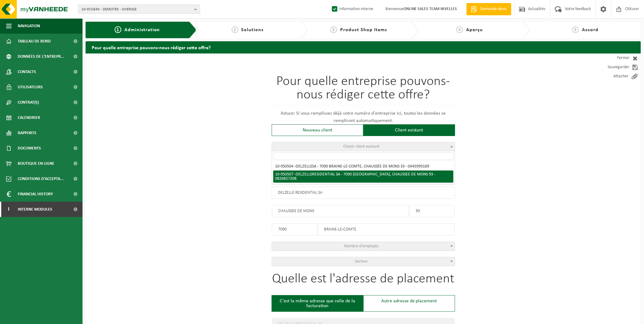 This screenshot has height=324, width=644. What do you see at coordinates (614, 58) in the screenshot?
I see `a: Fermer` at bounding box center [614, 58].